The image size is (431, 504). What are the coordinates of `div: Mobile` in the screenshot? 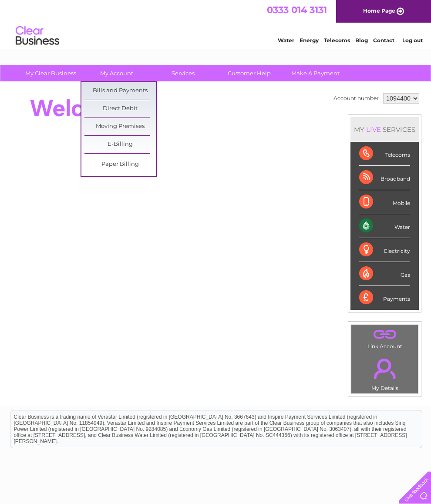 It's located at (384, 202).